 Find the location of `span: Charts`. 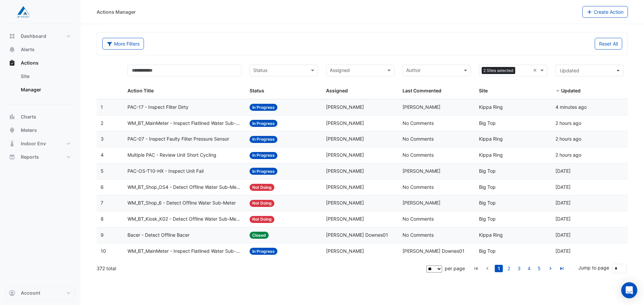

span: Charts is located at coordinates (28, 117).